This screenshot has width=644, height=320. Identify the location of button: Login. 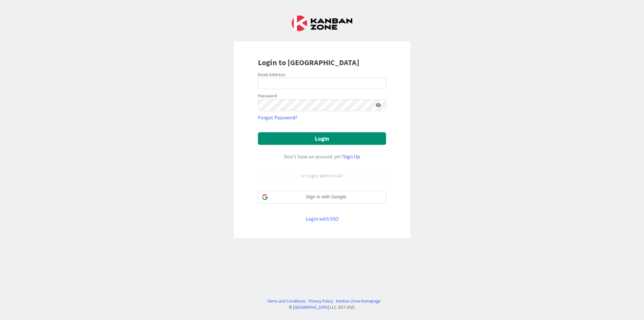
(322, 139).